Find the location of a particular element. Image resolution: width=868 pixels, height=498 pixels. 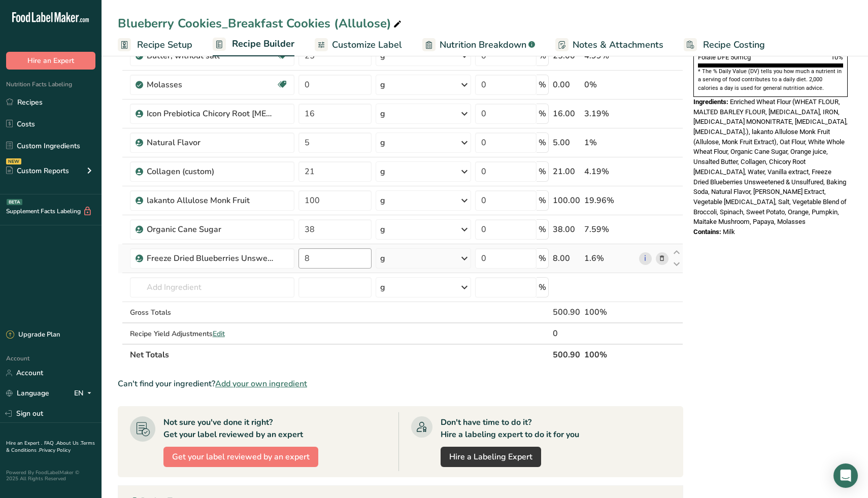

a: Privacy Policy is located at coordinates (55, 450).